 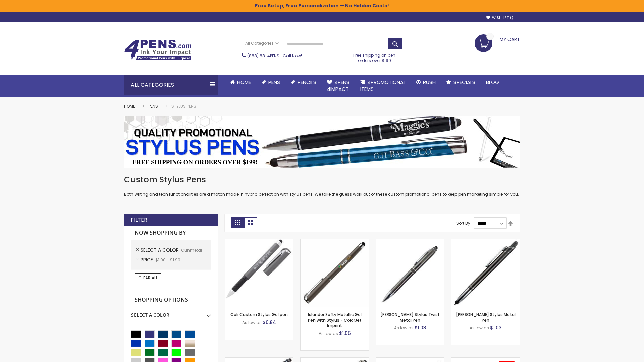 What do you see at coordinates (410, 273) in the screenshot?
I see `img: Colter Stylus Twist Metal Pen-Gunmetal` at bounding box center [410, 273].